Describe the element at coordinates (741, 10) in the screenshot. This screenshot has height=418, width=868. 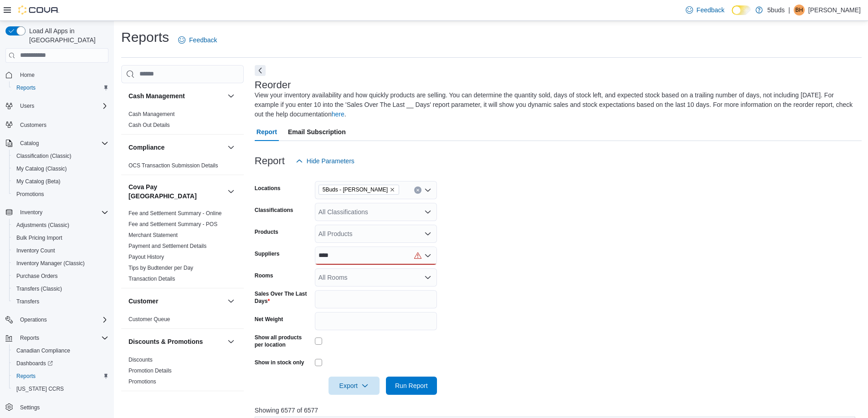
I see `input: Dark Mode` at that location.